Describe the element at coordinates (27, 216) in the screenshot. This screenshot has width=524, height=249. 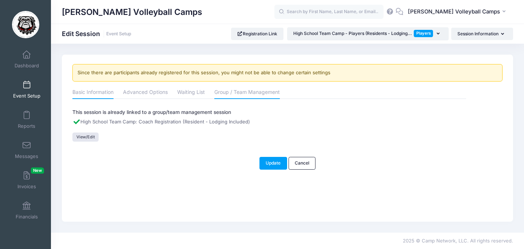
I see `span: Financials` at that location.